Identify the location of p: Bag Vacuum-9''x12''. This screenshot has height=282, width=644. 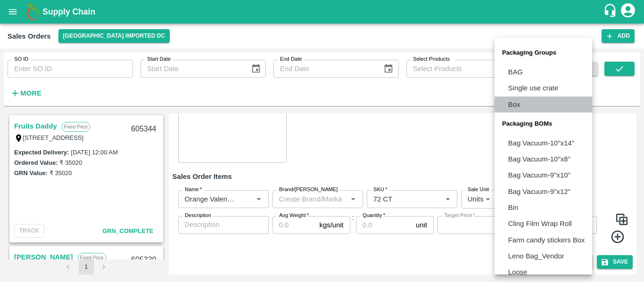
(539, 192).